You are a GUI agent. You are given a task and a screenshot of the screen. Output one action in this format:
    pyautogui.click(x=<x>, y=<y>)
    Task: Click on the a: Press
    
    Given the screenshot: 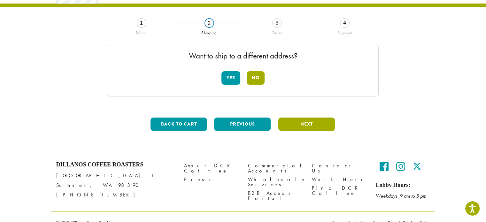 What is the action you would take?
    pyautogui.click(x=211, y=179)
    